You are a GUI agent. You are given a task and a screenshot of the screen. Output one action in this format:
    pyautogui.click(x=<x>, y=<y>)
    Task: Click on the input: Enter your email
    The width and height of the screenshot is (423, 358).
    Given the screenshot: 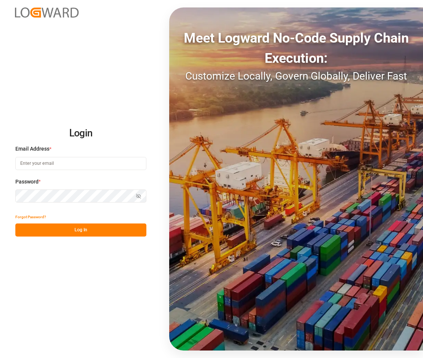 What is the action you would take?
    pyautogui.click(x=81, y=163)
    